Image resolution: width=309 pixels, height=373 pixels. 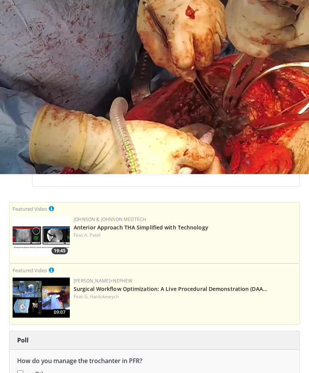 I want to click on h6: How do you manage the trochanter in PFR?, so click(x=155, y=361).